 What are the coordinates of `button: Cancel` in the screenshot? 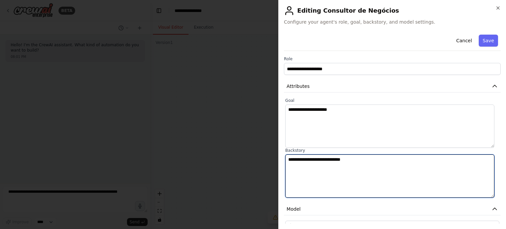 It's located at (464, 41).